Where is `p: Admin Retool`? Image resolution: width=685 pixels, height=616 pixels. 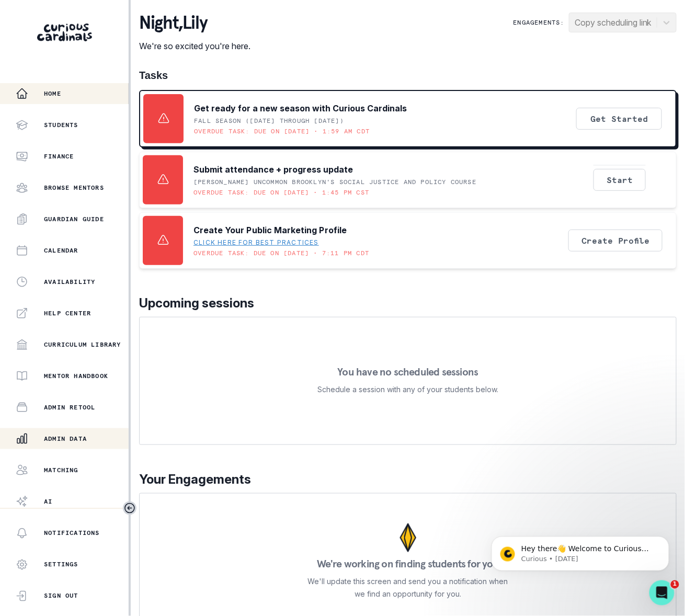 p: Admin Retool is located at coordinates (70, 408).